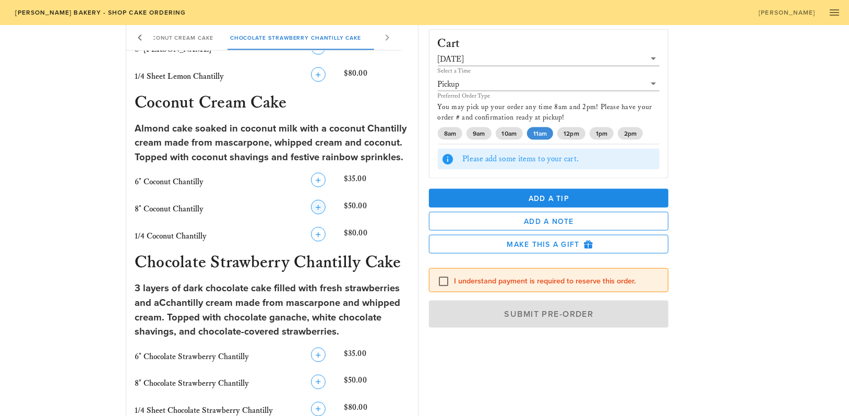 The image size is (849, 416). What do you see at coordinates (272, 143) in the screenshot?
I see `div: Almond cake soaked in coconut milk with a coconut Chantilly cream made from mascarpone, whipped c...` at bounding box center [272, 143].